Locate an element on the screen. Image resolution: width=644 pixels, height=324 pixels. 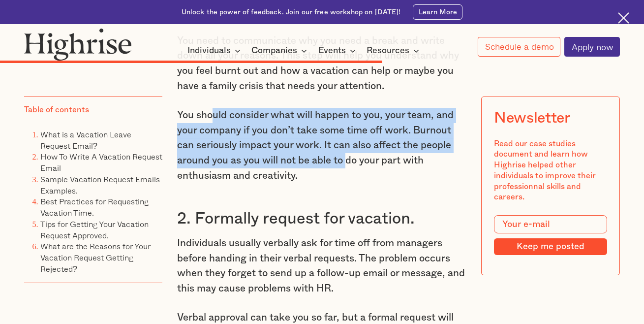
a: How To Write A Vacation Request Email is located at coordinates (101, 163).